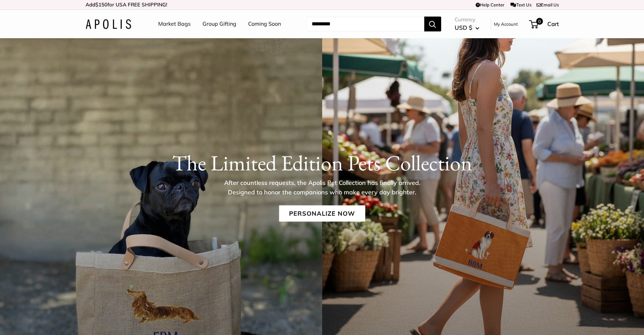  I want to click on img: Apolis, so click(108, 24).